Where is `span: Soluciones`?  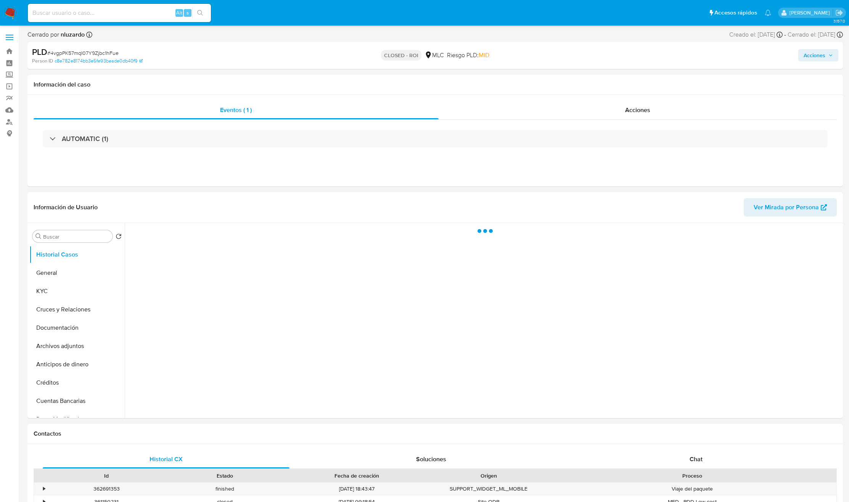 span: Soluciones is located at coordinates (431, 459).